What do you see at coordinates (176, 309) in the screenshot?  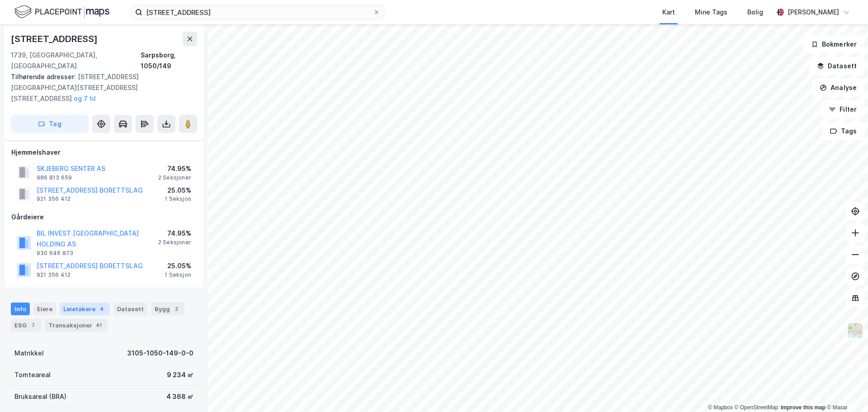 I see `div: 2` at bounding box center [176, 309].